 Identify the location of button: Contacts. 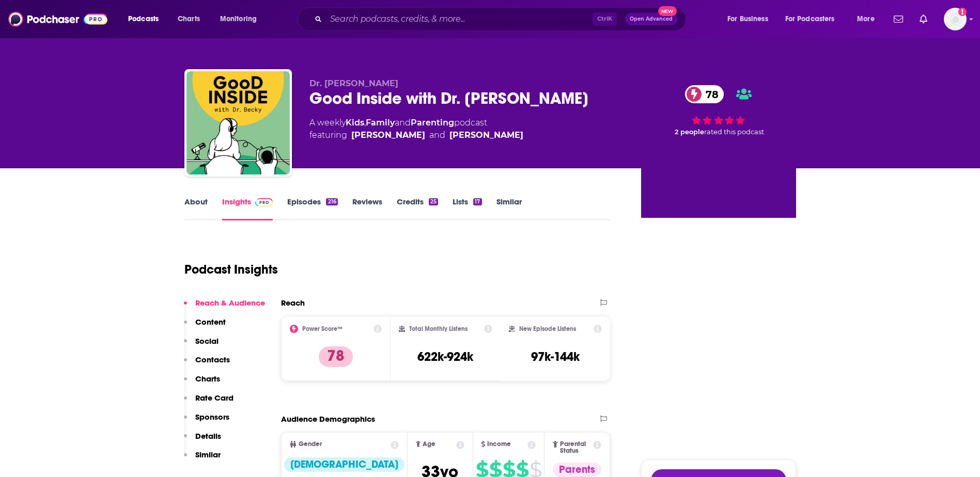
(207, 364).